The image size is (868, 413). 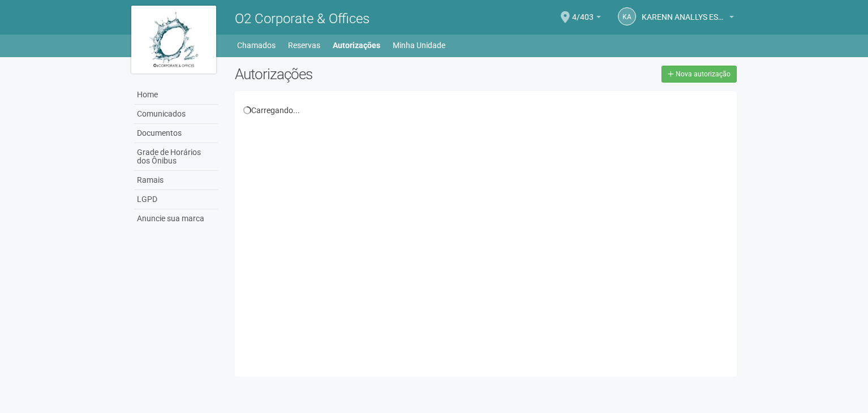 What do you see at coordinates (687, 19) in the screenshot?
I see `a: KARENN ANALLYS ESTELLA` at bounding box center [687, 19].